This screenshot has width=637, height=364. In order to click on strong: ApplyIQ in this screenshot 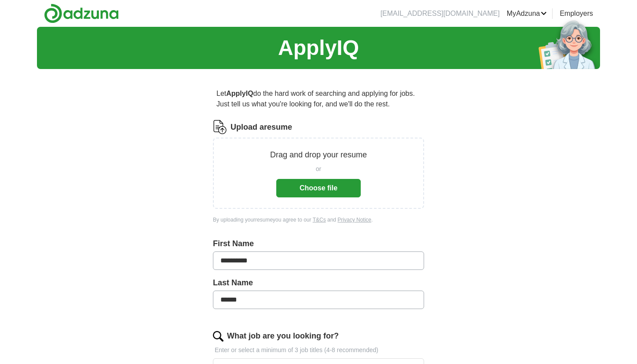, I will do `click(239, 93)`.